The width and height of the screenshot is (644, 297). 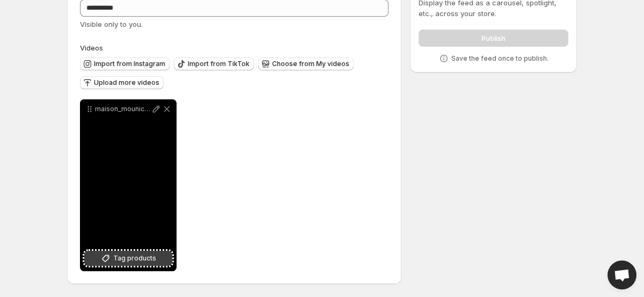 What do you see at coordinates (622, 275) in the screenshot?
I see `div: Open chat` at bounding box center [622, 275].